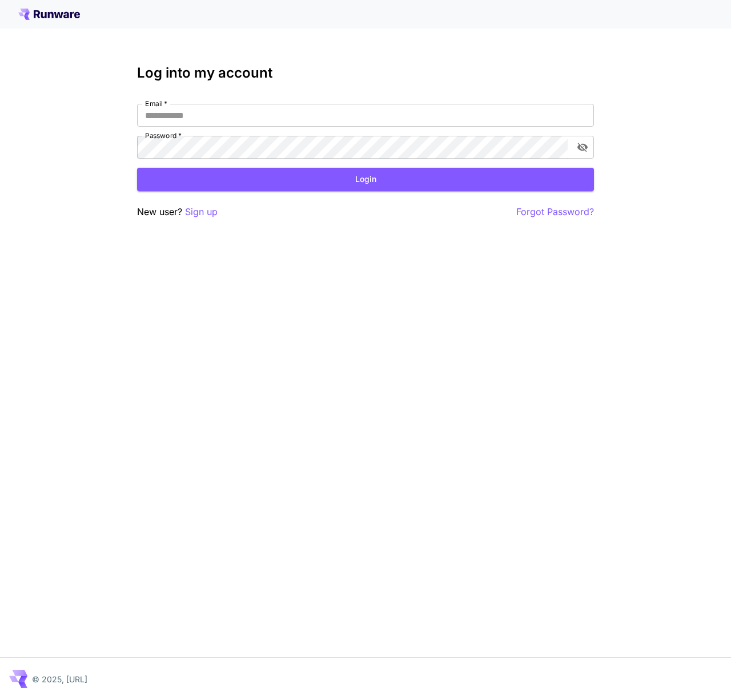  Describe the element at coordinates (366, 73) in the screenshot. I see `h3: Log into my account` at that location.